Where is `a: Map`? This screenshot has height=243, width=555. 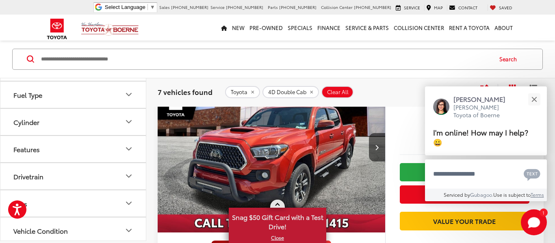
a: Map is located at coordinates (434, 8).